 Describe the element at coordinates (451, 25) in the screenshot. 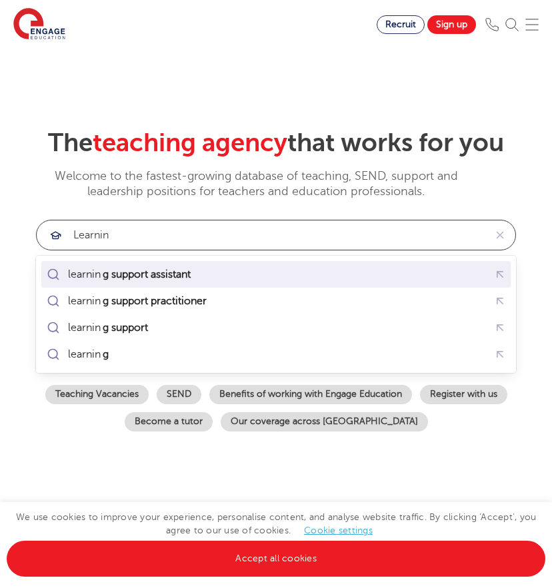

I see `a: Sign up` at that location.